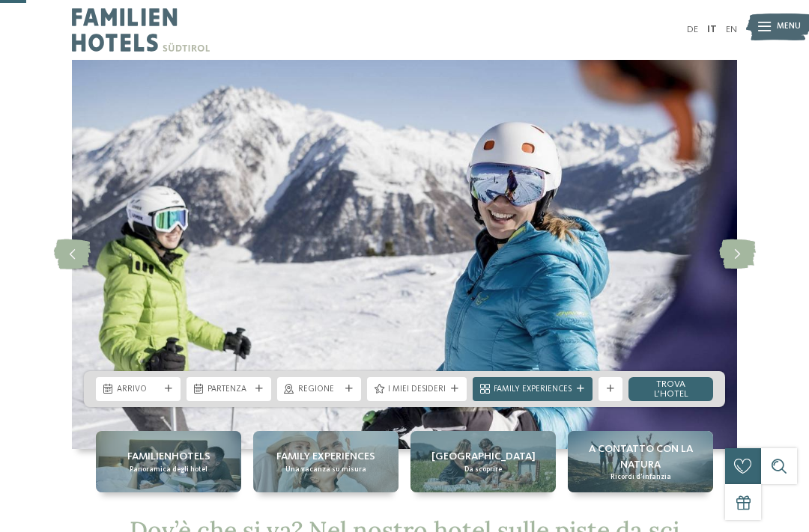 Image resolution: width=809 pixels, height=532 pixels. Describe the element at coordinates (483, 470) in the screenshot. I see `span: Da scoprire` at that location.